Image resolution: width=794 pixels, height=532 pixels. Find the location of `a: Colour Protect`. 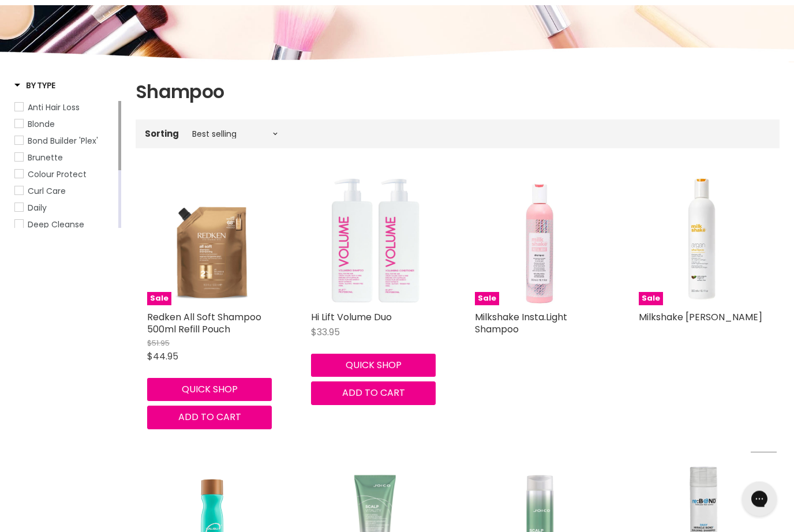

a: Colour Protect is located at coordinates (65, 175).